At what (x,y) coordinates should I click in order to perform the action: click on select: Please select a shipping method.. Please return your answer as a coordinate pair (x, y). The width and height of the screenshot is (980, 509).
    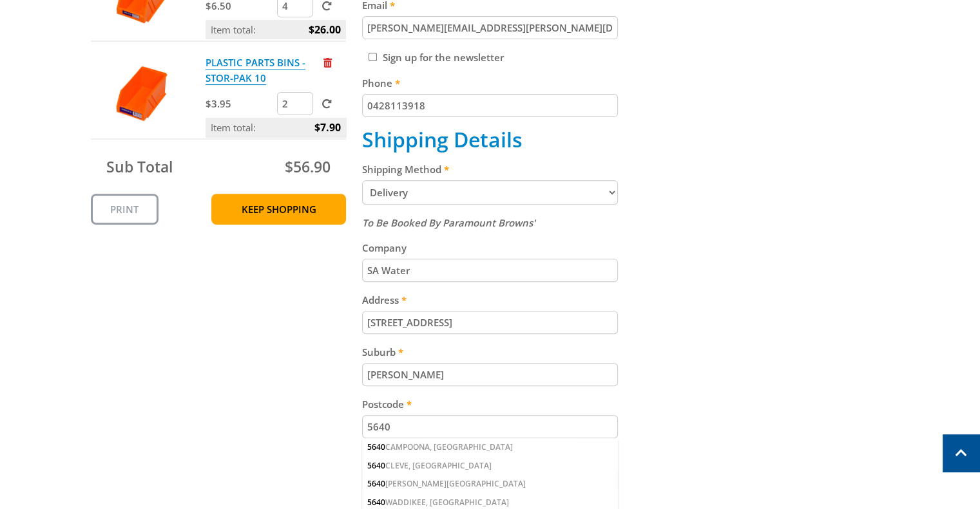
    Looking at the image, I should click on (490, 193).